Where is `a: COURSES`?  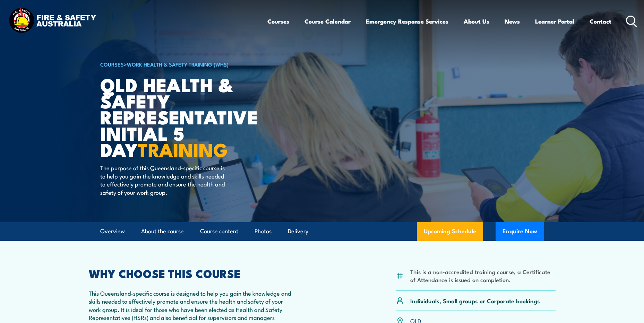
a: COURSES is located at coordinates (112, 64).